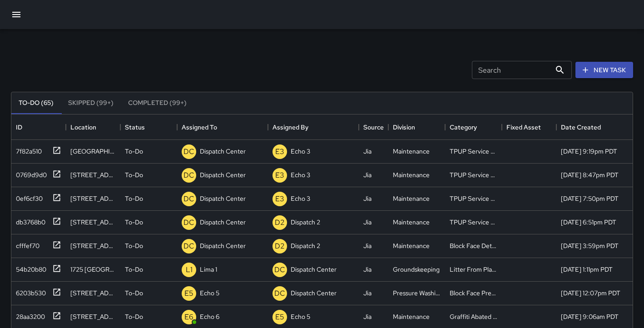  What do you see at coordinates (590, 246) in the screenshot?
I see `div: 8/29/2025, 3:59pm PDT` at bounding box center [590, 246].